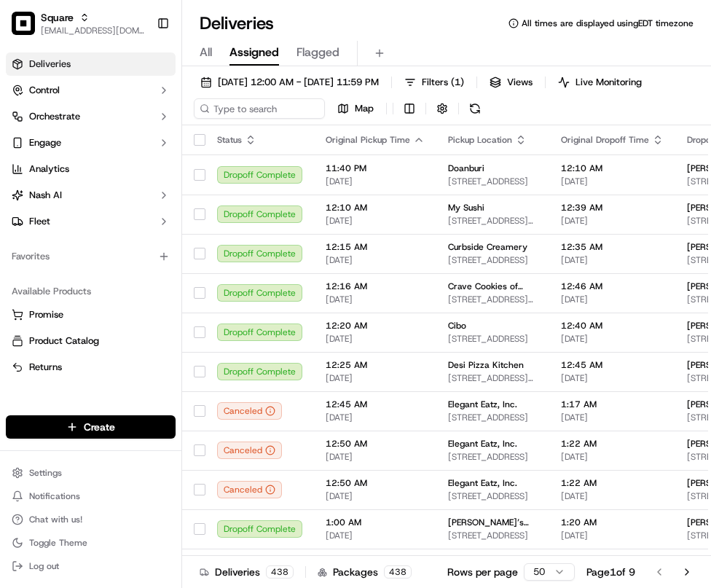  I want to click on span: Live Monitoring, so click(608, 82).